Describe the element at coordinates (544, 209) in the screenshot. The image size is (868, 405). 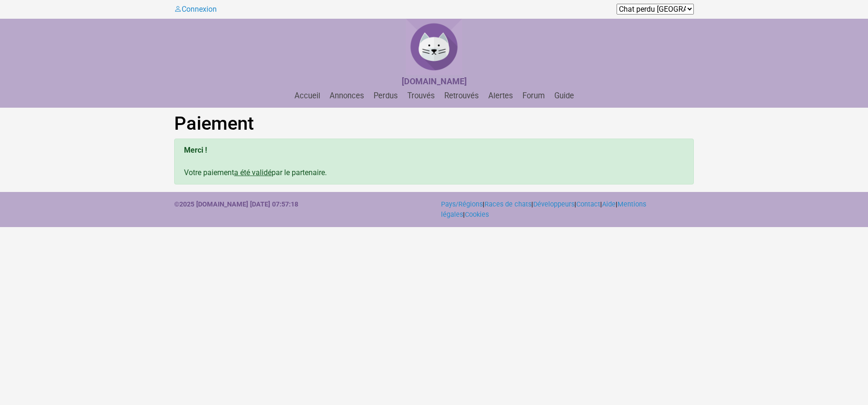
I see `a: Mentions légales` at that location.